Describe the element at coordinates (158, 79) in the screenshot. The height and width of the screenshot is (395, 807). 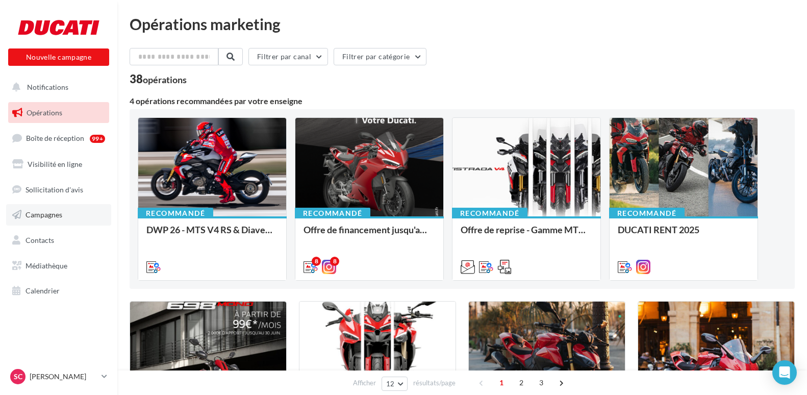
I see `div: 38` at that location.